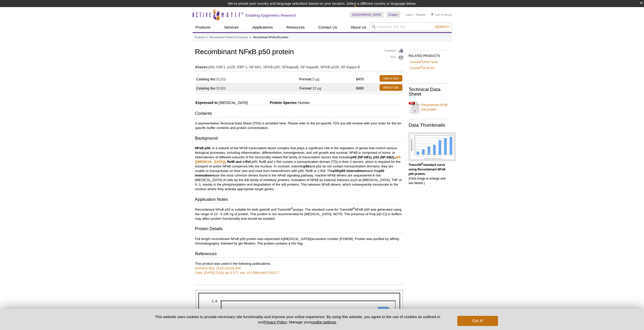 This screenshot has width=644, height=330. I want to click on a: Services, so click(232, 27).